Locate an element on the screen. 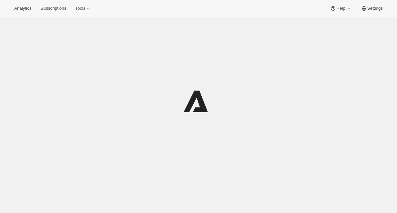  button: Analytics is located at coordinates (23, 8).